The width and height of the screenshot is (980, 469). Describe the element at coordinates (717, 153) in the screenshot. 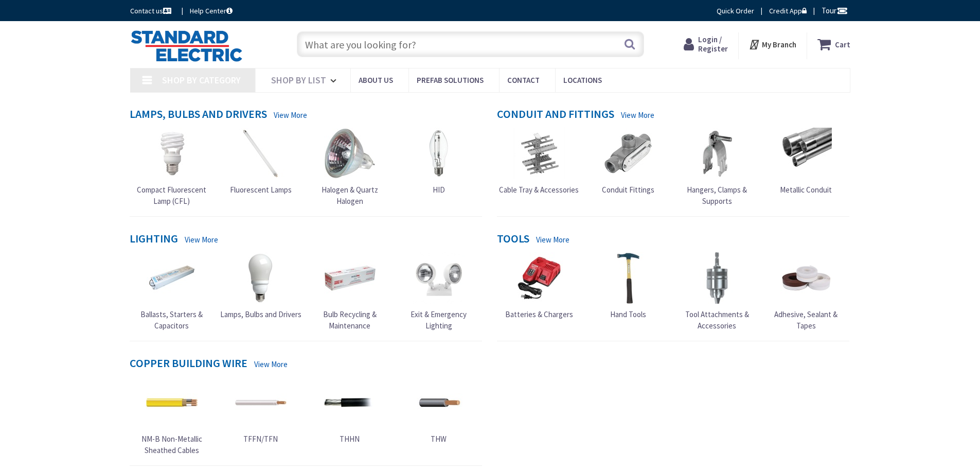

I see `img: Hangers, Clamps & Supports` at that location.